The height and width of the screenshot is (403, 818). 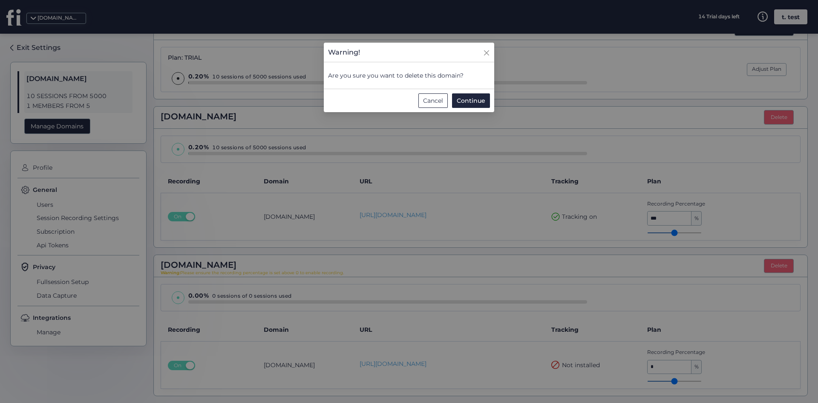 I want to click on div: Cancel, so click(x=433, y=101).